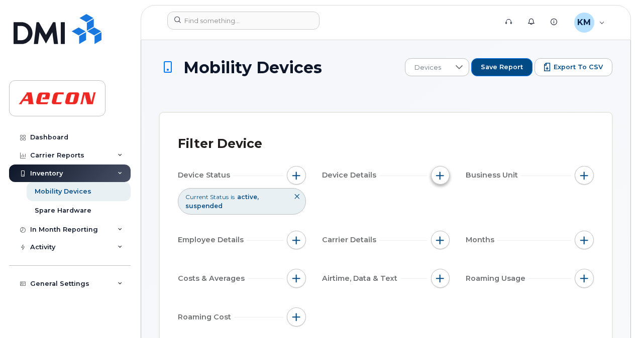 The height and width of the screenshot is (338, 636). I want to click on span: Export to CSV, so click(578, 67).